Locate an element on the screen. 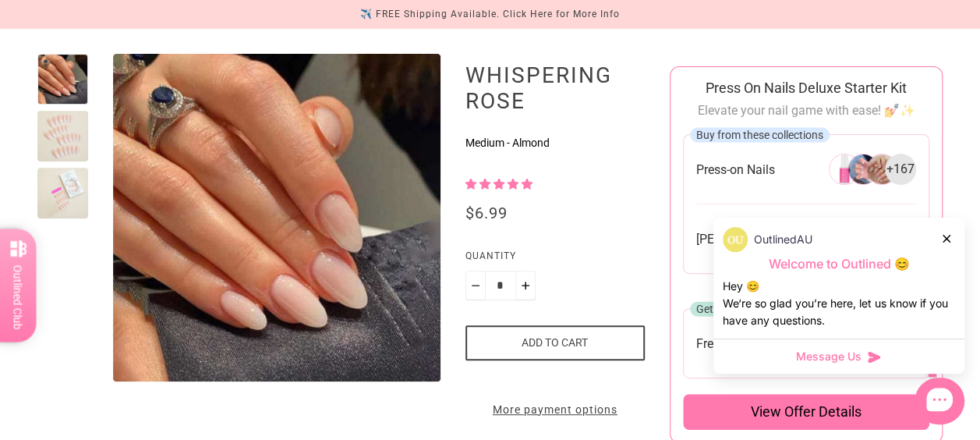  p: Welcome to Outlined 😊 is located at coordinates (839, 264).